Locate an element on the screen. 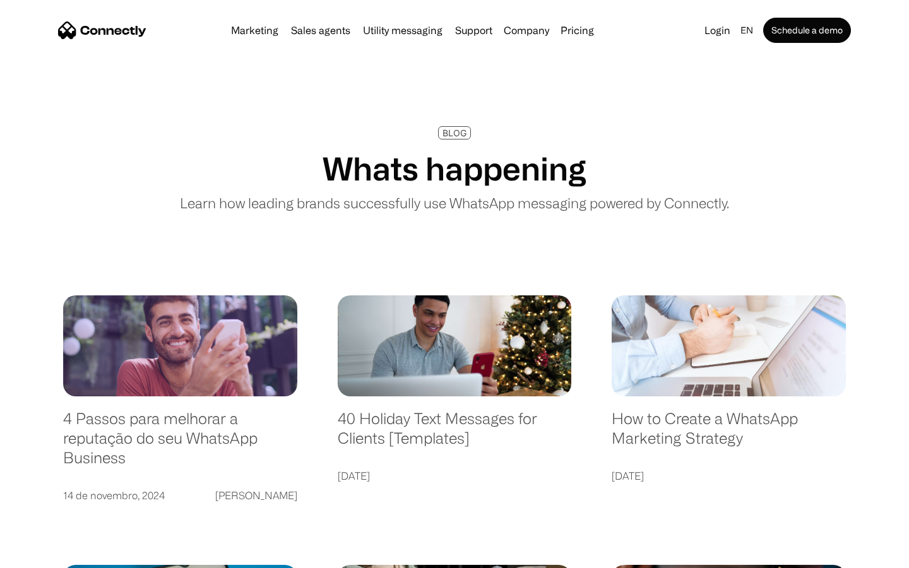  a: Marketing is located at coordinates (254, 30).